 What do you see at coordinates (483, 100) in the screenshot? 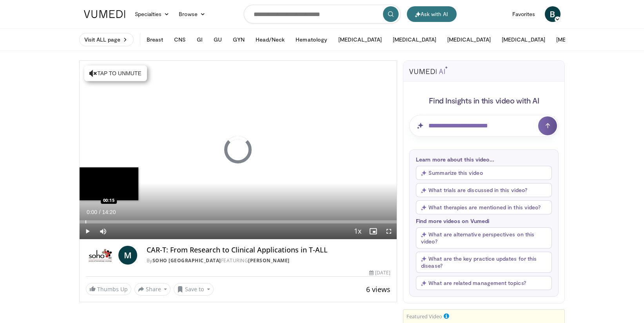
I see `h4: Find Insights in this video with AI` at bounding box center [483, 100].